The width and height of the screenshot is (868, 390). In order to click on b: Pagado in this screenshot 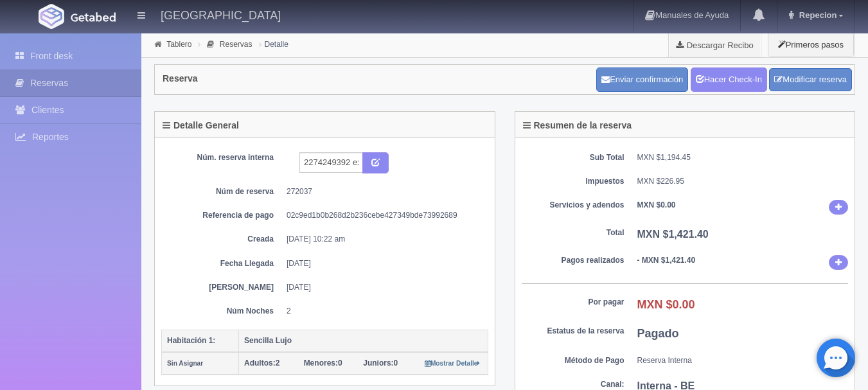, I will do `click(658, 333)`.